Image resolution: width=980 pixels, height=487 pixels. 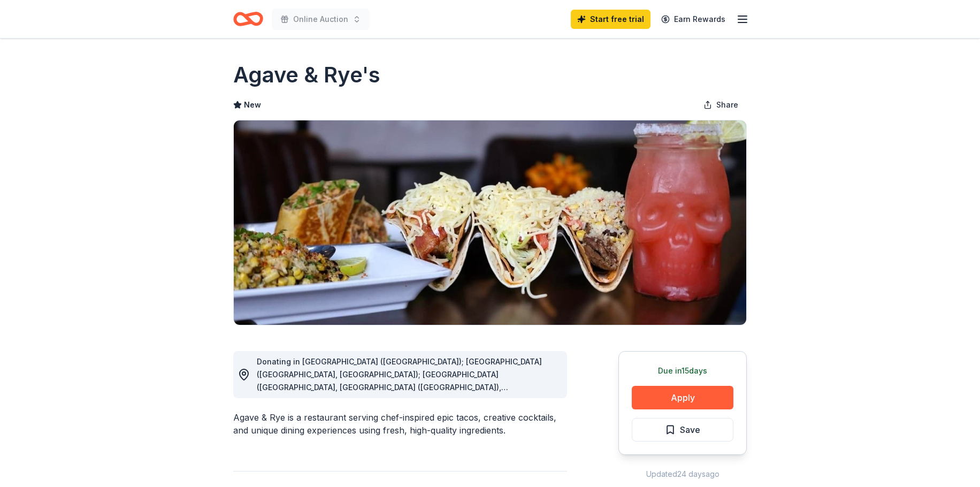 What do you see at coordinates (306, 75) in the screenshot?
I see `h1: Agave & Rye's` at bounding box center [306, 75].